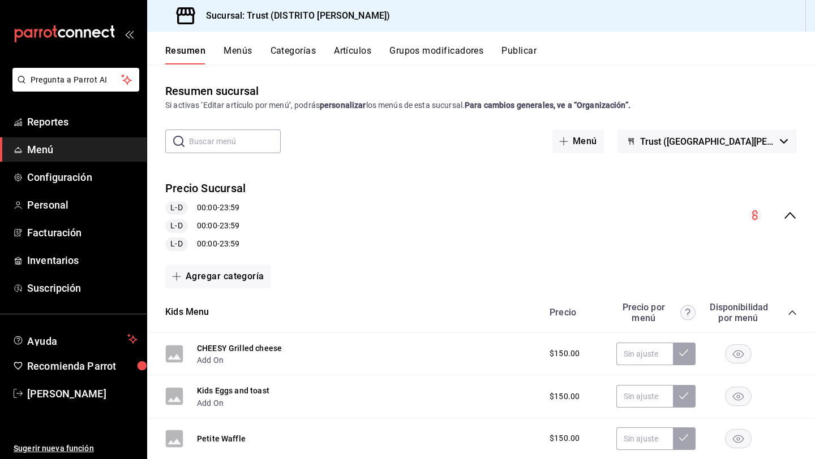 The height and width of the screenshot is (459, 815). What do you see at coordinates (490, 55) in the screenshot?
I see `div: navigation tabs` at bounding box center [490, 55].